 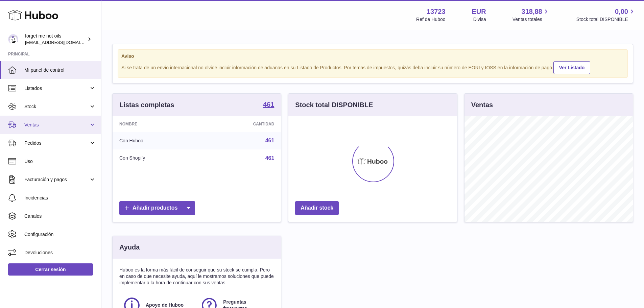 What do you see at coordinates (60, 70) in the screenshot?
I see `span: Mi panel de control` at bounding box center [60, 70].